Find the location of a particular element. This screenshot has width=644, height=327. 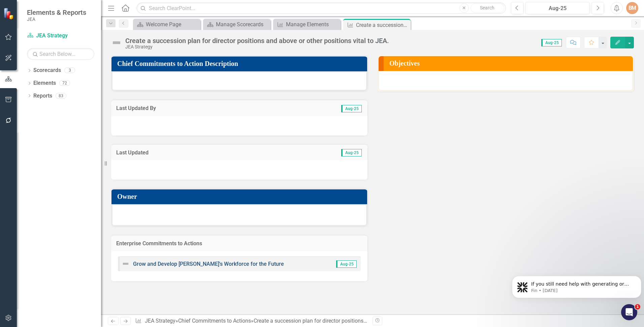

h3: Chief Commitments to Action Description is located at coordinates (241, 63).